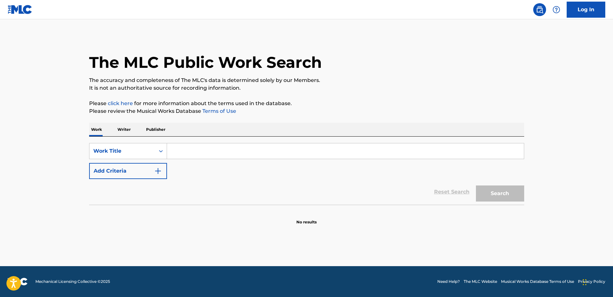 This screenshot has height=297, width=613. I want to click on img: search, so click(540, 10).